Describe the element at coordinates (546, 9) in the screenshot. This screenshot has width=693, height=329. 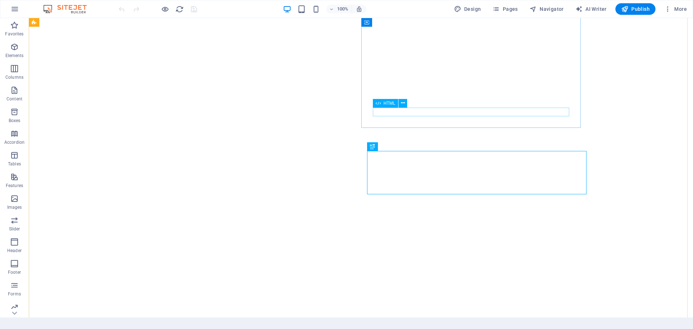
I see `button: Navigator` at that location.